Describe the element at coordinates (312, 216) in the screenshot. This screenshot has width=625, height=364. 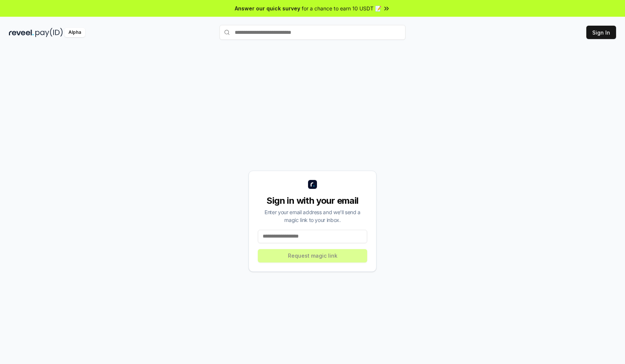
I see `div: Enter your email address and we’ll send a magic link to your inbox.` at that location.